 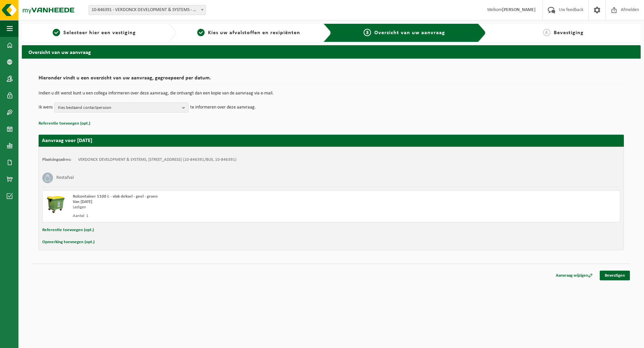 What do you see at coordinates (46, 108) in the screenshot?
I see `p: Ik wens` at bounding box center [46, 108].